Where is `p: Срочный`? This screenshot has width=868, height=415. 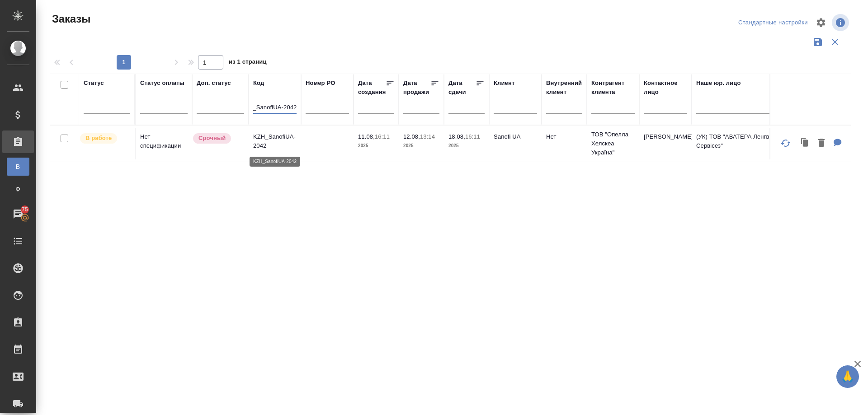
p: Срочный is located at coordinates (212, 138).